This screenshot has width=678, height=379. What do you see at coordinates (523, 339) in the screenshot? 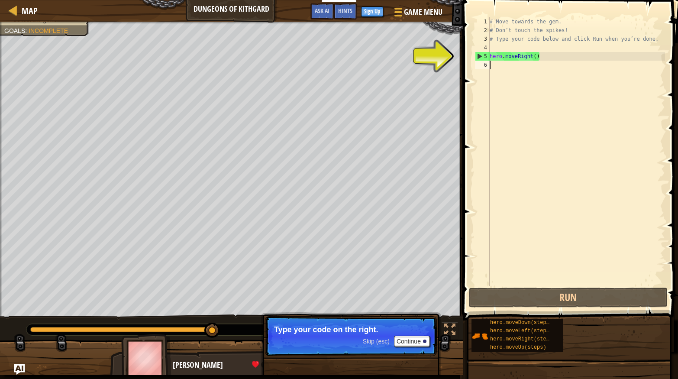
I see `span: hero.moveRight(steps)` at bounding box center [523, 339].